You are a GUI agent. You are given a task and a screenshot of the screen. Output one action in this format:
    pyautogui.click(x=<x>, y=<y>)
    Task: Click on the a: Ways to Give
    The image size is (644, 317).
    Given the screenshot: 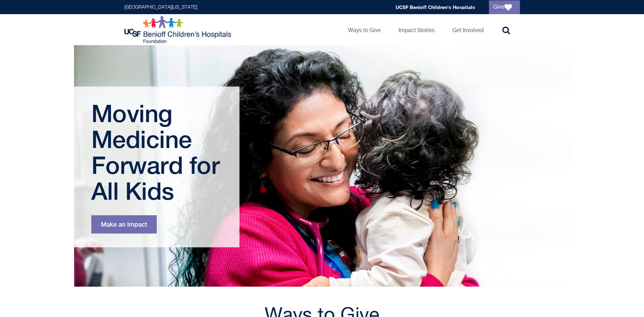 What is the action you would take?
    pyautogui.click(x=364, y=29)
    